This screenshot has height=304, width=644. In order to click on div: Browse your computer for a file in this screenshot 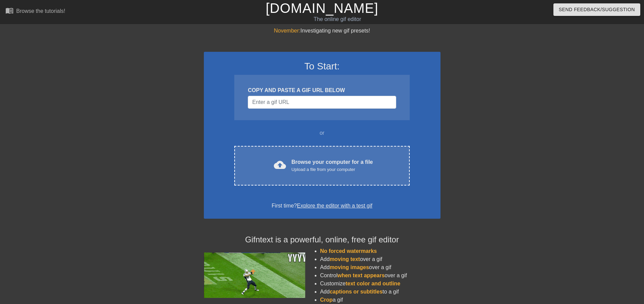, I will do `click(332, 166)`.